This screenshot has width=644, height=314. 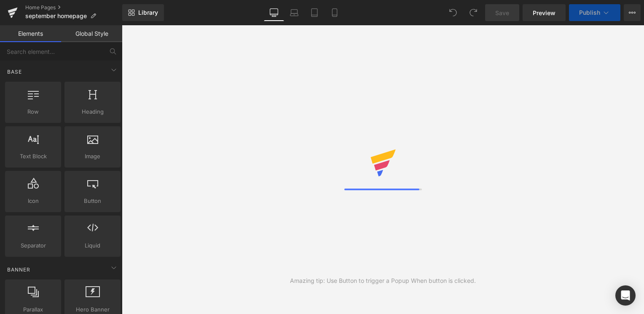 I want to click on a: Tablet, so click(x=314, y=13).